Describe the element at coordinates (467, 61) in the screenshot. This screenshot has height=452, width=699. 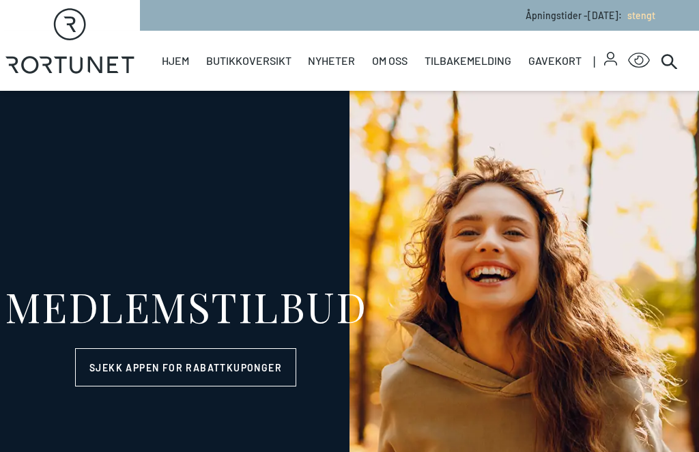
I see `a: Tilbakemelding` at that location.